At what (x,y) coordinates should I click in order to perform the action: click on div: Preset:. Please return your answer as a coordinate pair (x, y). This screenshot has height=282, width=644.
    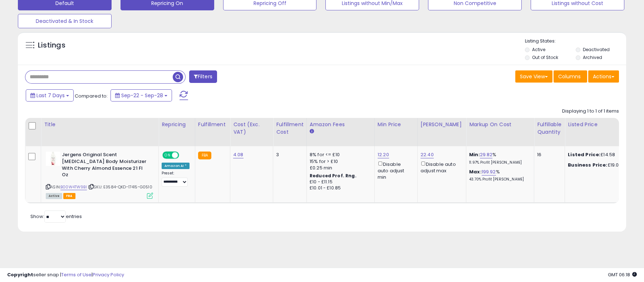
    Looking at the image, I should click on (176, 178).